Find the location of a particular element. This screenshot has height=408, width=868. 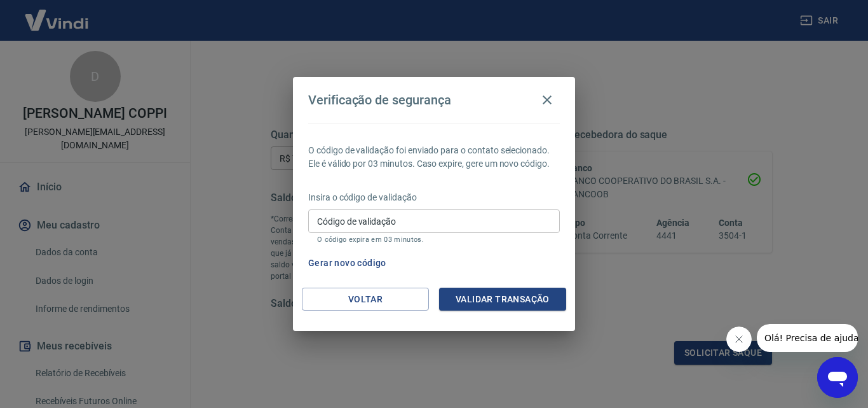

button: Gerar novo código is located at coordinates (347, 263).